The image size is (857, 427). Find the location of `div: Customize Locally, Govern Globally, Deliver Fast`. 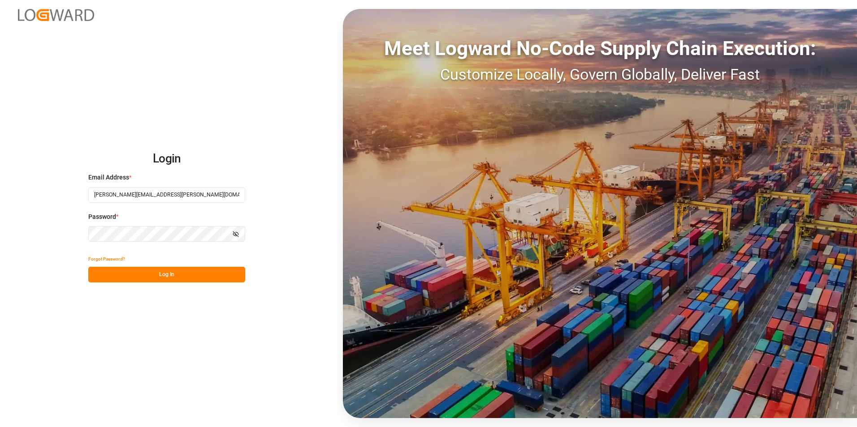

div: Customize Locally, Govern Globally, Deliver Fast is located at coordinates (600, 74).